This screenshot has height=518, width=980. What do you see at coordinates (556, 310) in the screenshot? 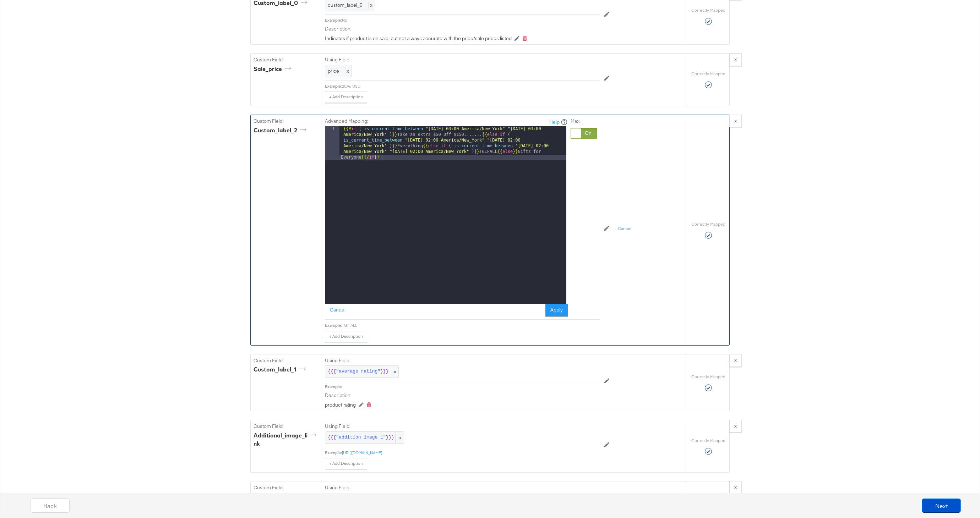
I see `button: Apply` at bounding box center [556, 310].